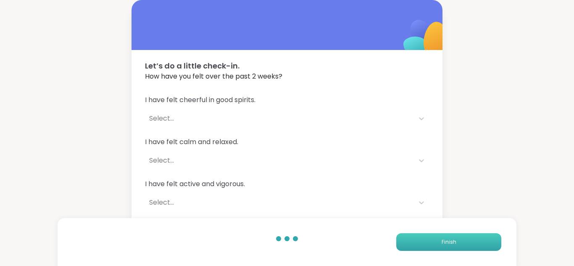 The image size is (574, 266). What do you see at coordinates (287, 66) in the screenshot?
I see `span: Let’s do a little check-in.` at bounding box center [287, 66].